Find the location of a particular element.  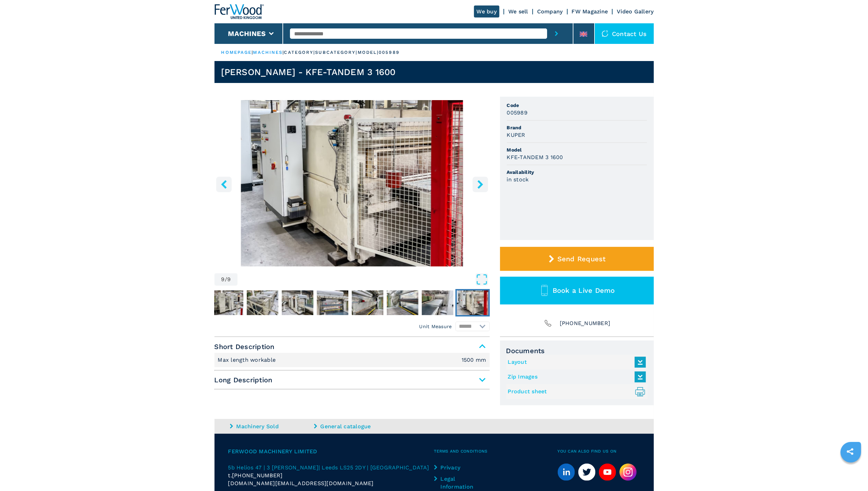

h3: in stock is located at coordinates (518, 179).